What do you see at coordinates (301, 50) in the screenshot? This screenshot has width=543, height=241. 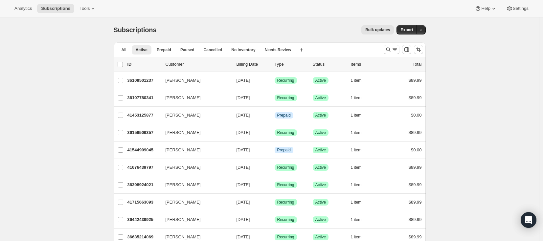 I see `button: Create new view` at bounding box center [301, 50].